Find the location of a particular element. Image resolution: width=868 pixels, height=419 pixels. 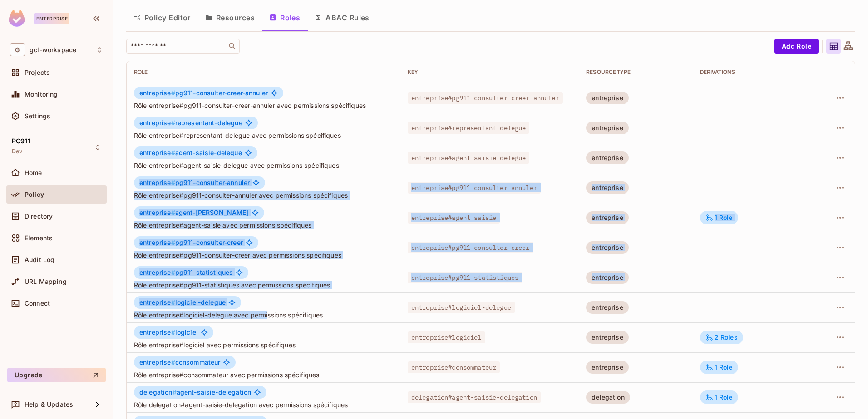

span: delegation#agent-saisie-delegation is located at coordinates (474, 398).